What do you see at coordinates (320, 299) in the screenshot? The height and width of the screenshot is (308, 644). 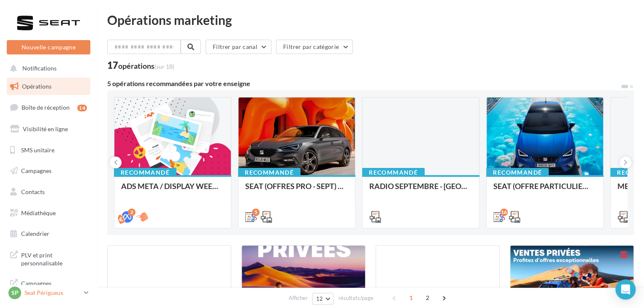 I see `span: 12` at bounding box center [320, 299].